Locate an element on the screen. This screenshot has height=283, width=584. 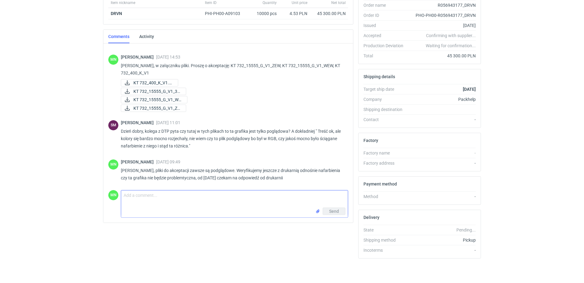
div: Issued is located at coordinates (386, 25).